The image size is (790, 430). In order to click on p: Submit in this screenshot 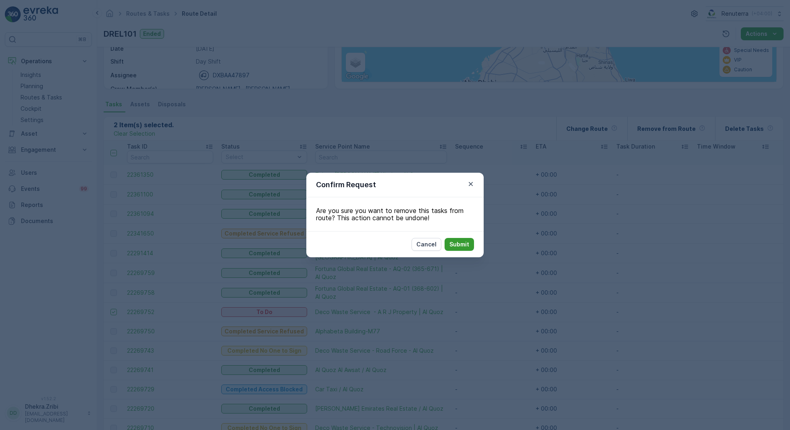, I will do `click(459, 245)`.